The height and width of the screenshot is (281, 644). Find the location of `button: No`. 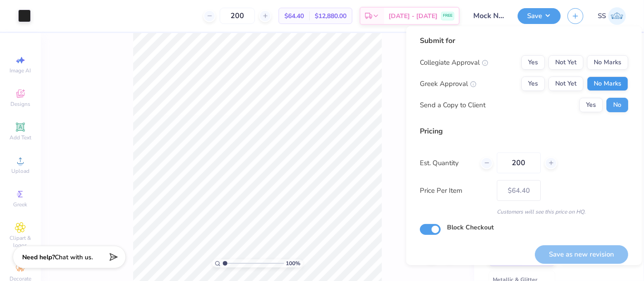

button: No is located at coordinates (617, 105).